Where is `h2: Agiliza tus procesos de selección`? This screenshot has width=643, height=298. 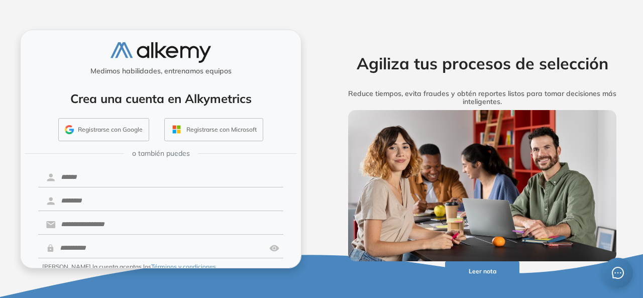
h2: Agiliza tus procesos de selección is located at coordinates (482, 63).